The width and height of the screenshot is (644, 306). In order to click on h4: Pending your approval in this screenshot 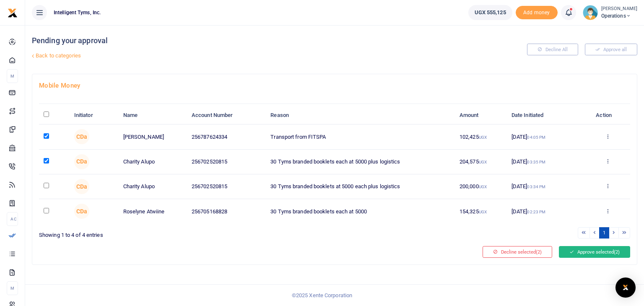, I will do `click(232, 40)`.